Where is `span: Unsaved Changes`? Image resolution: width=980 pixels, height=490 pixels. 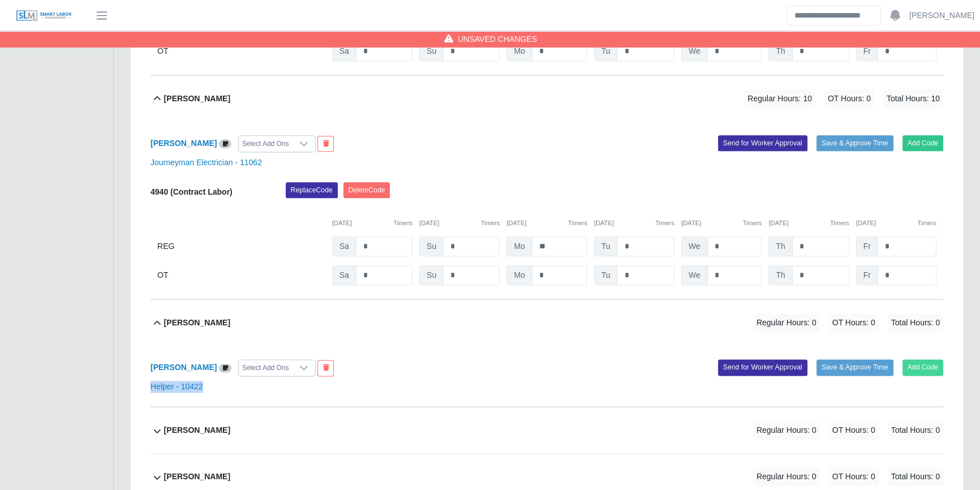
span: Unsaved Changes is located at coordinates (497, 39).